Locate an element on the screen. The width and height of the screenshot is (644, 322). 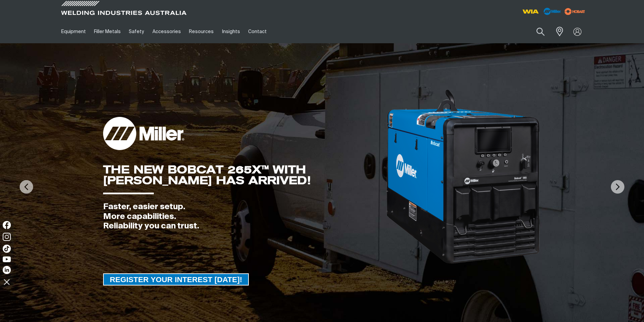
img: YouTube is located at coordinates (7, 259).